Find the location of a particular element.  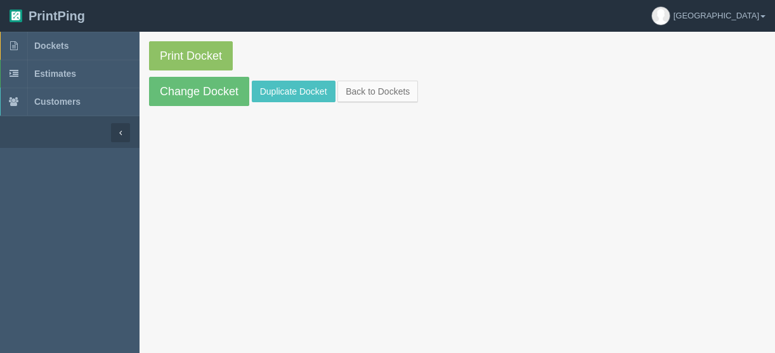

a: Duplicate Docket is located at coordinates (294, 91).